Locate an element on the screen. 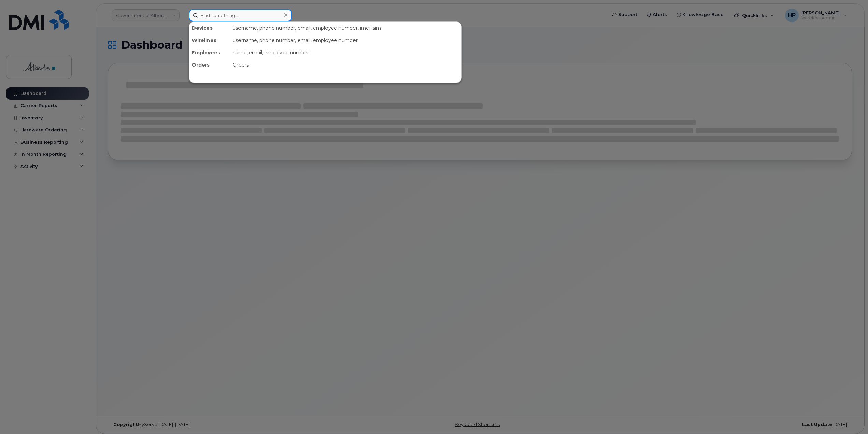 The width and height of the screenshot is (868, 434). div: Employees is located at coordinates (210, 53).